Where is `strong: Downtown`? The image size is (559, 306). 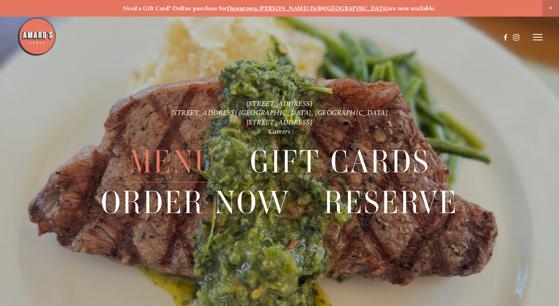
strong: Downtown is located at coordinates (242, 8).